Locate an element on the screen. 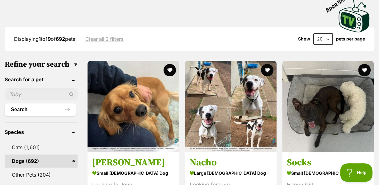  img: Henry - Cavalier King Charles Spaniel Dog is located at coordinates (133, 107).